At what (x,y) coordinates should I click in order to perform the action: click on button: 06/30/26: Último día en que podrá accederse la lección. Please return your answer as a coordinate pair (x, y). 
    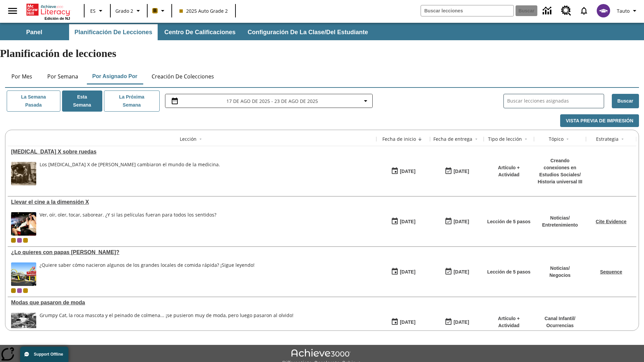
    Looking at the image, I should click on (457, 322).